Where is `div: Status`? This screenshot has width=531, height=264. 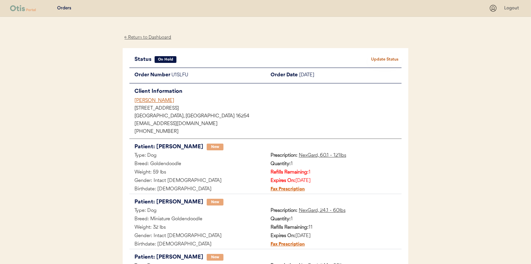 div: Status is located at coordinates (144, 59).